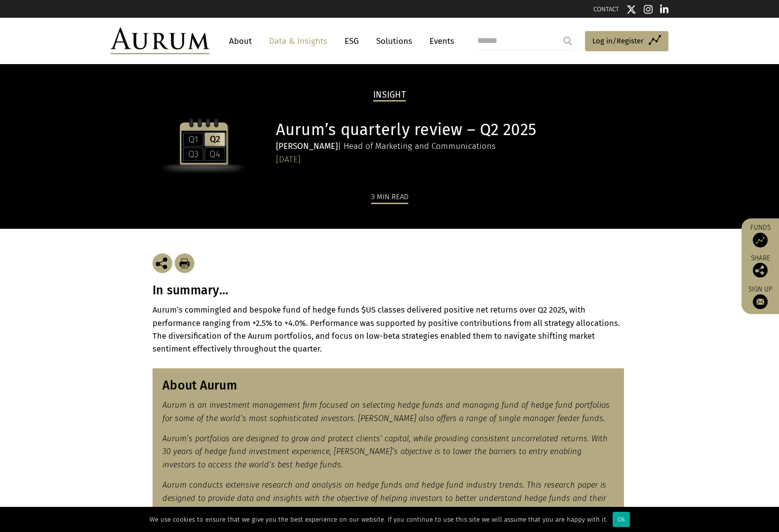 The height and width of the screenshot is (532, 779). I want to click on a: Funds, so click(760, 235).